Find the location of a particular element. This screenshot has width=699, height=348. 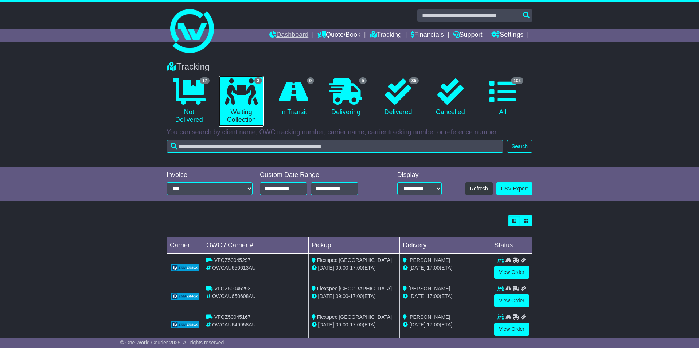

td: Carrier is located at coordinates (185, 245).